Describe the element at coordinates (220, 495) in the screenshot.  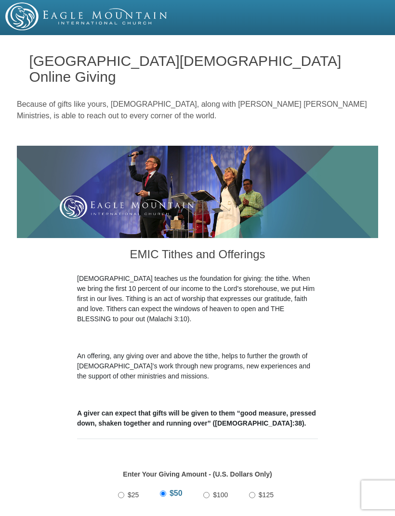
I see `span: $100` at that location.